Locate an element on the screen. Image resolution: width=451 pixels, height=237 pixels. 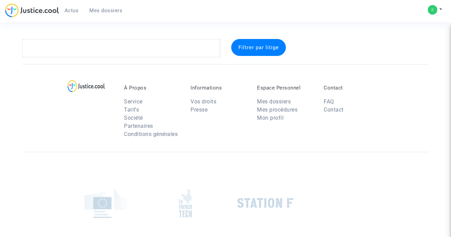
a: Presse is located at coordinates (199, 110).